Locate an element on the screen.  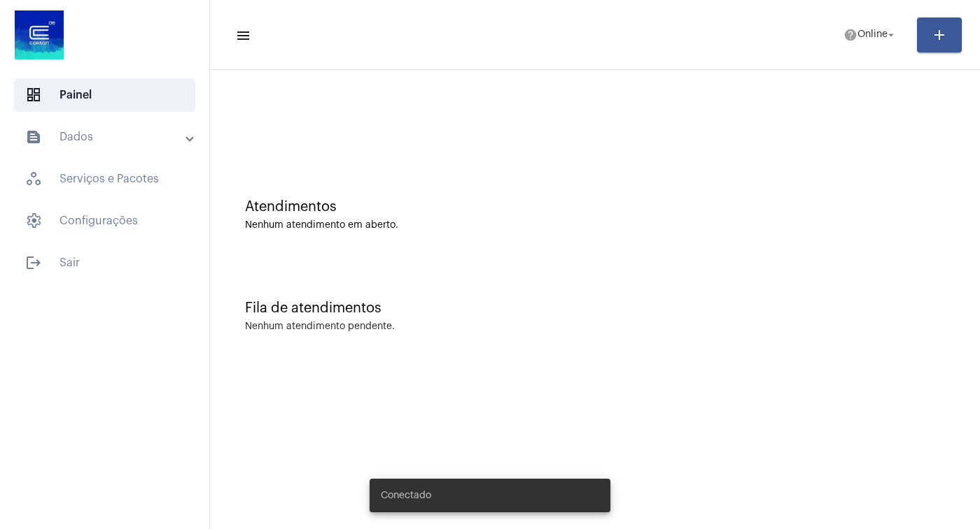
img: d4669ae0-8c07-2337-4f67-34b0df7f5ae4.jpeg is located at coordinates (39, 35).